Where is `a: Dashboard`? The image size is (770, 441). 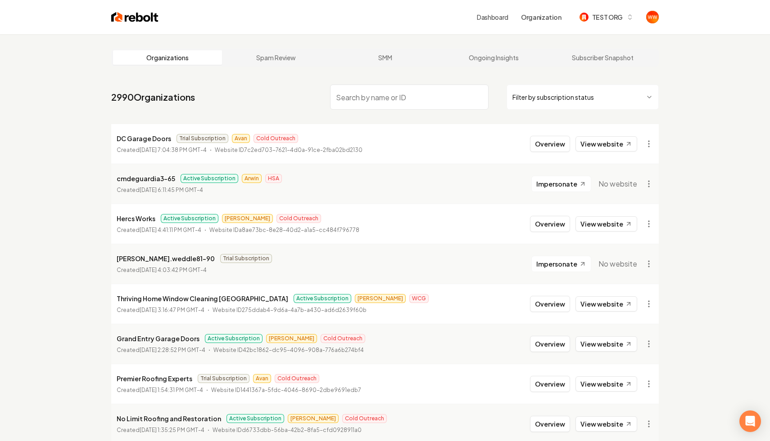
a: Dashboard is located at coordinates (492, 17).